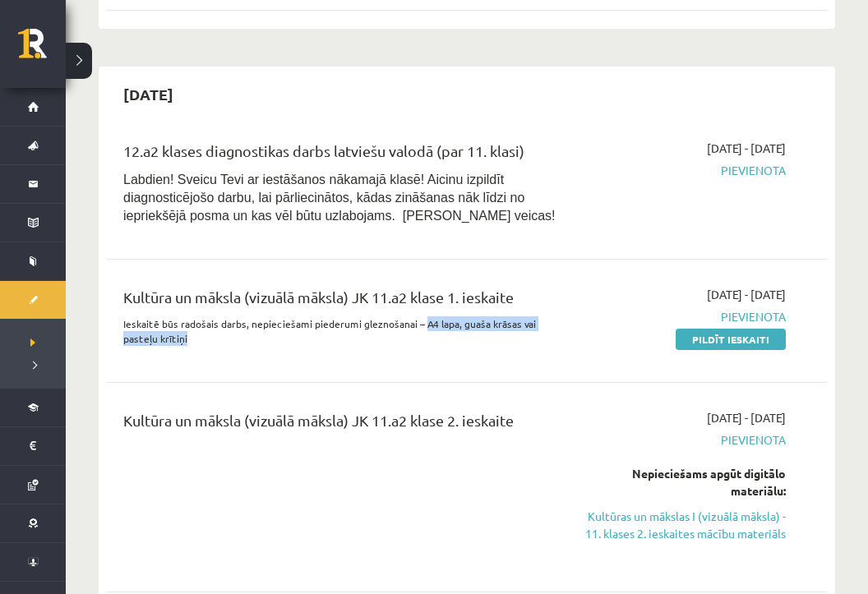 The width and height of the screenshot is (868, 594). What do you see at coordinates (340, 155) in the screenshot?
I see `div: 12.a2 klases diagnostikas darbs latviešu valodā (par 11. klasi)` at bounding box center [340, 155].